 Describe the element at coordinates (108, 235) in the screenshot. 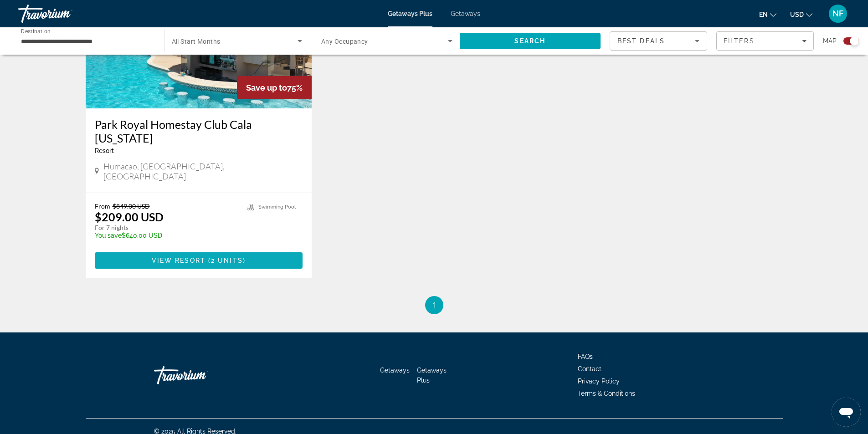

I see `span: You save` at that location.